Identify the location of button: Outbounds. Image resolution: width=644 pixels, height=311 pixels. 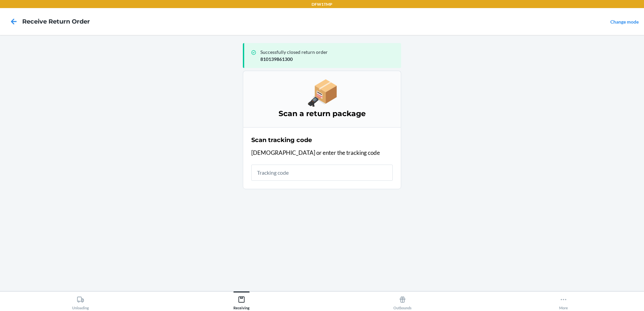
(402, 300).